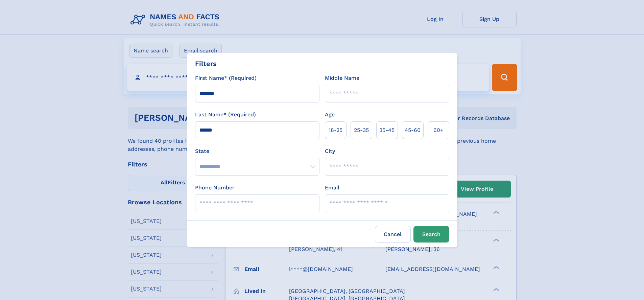 This screenshot has width=644, height=300. What do you see at coordinates (329, 115) in the screenshot?
I see `label: Age` at bounding box center [329, 115].